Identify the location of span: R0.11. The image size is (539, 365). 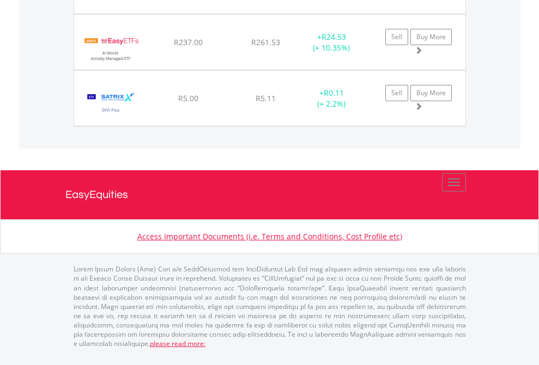
(333, 93).